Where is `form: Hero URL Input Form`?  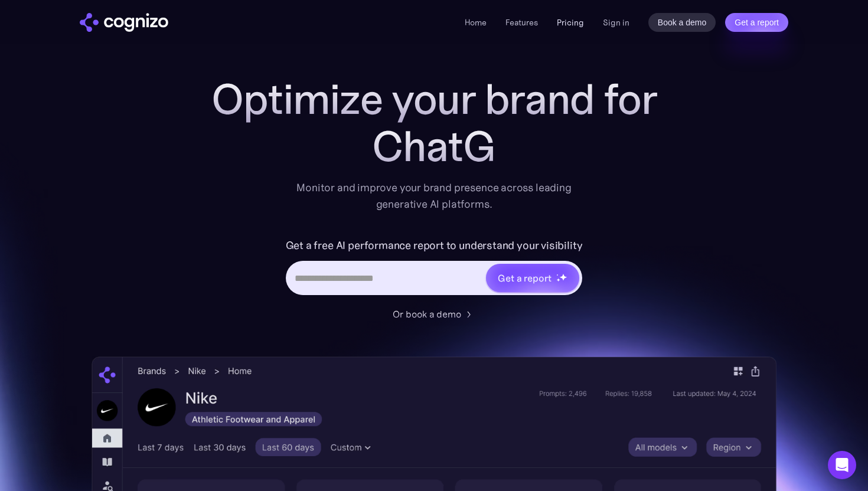 form: Hero URL Input Form is located at coordinates (434, 269).